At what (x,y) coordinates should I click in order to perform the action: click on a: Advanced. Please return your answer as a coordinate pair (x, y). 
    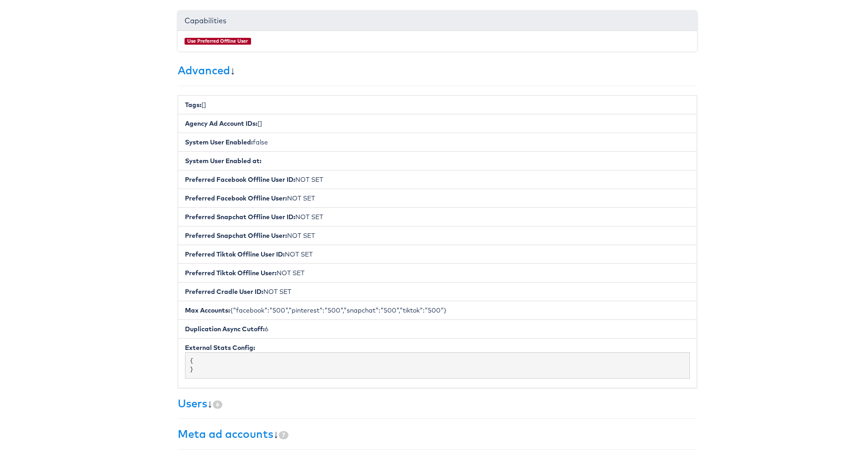
    Looking at the image, I should click on (203, 68).